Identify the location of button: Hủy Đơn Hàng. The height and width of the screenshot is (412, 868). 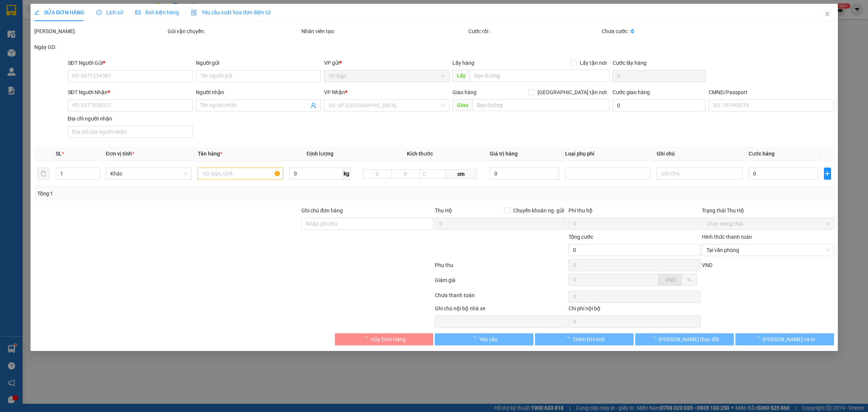
(384, 339).